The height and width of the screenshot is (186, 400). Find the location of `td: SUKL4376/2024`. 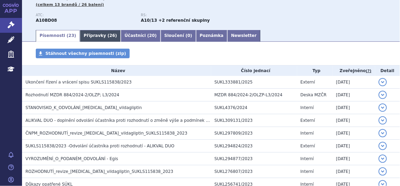

td: SUKL4376/2024 is located at coordinates (254, 107).